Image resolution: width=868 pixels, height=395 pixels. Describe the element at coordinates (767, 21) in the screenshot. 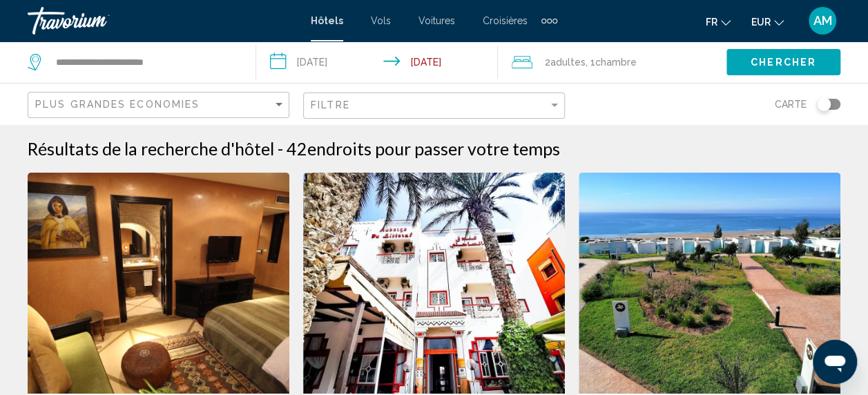

I see `button: Change currency` at that location.